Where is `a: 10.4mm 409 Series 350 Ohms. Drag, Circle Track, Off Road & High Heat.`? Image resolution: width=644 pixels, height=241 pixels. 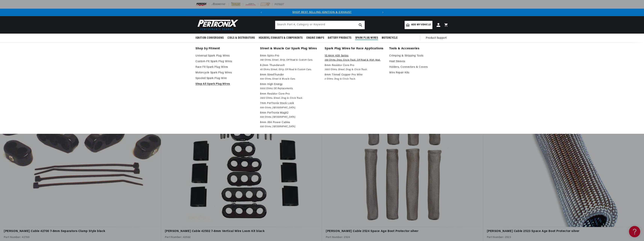 a: 10.4mm 409 Series 350 Ohms. Drag, Circle Track, Off Road & High Heat. is located at coordinates (354, 58).